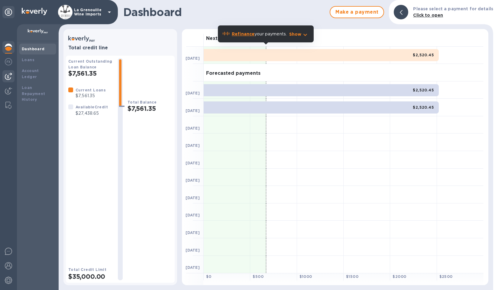 This screenshot has height=290, width=498. What do you see at coordinates (120, 48) in the screenshot?
I see `h3: Total credit line` at bounding box center [120, 48].